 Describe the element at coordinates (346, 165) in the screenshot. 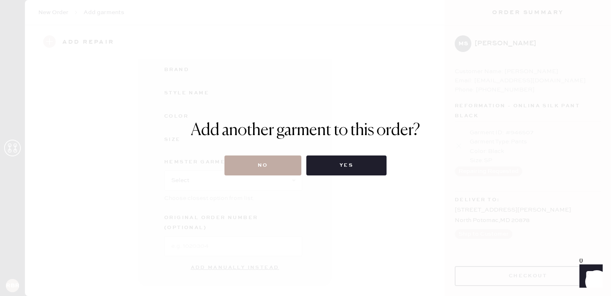

I see `button: Yes` at that location.